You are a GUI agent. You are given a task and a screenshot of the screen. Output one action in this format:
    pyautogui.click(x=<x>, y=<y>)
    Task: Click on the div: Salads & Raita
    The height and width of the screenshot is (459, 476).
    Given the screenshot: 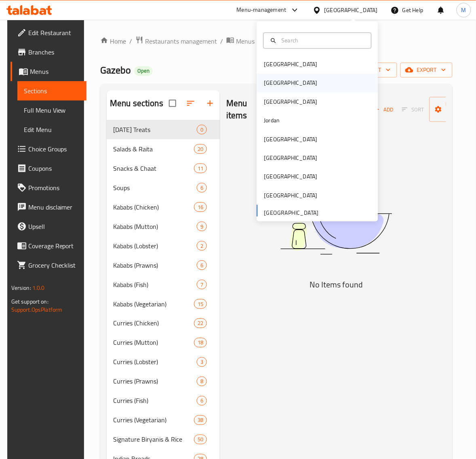 What is the action you would take?
    pyautogui.click(x=154, y=149)
    